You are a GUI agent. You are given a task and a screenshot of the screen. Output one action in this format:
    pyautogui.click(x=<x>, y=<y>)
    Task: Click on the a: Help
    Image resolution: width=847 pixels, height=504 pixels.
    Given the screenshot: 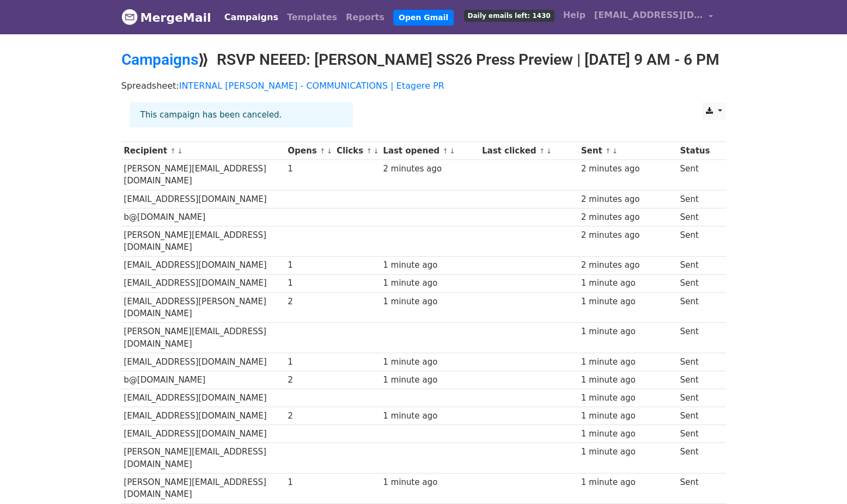 What is the action you would take?
    pyautogui.click(x=574, y=16)
    